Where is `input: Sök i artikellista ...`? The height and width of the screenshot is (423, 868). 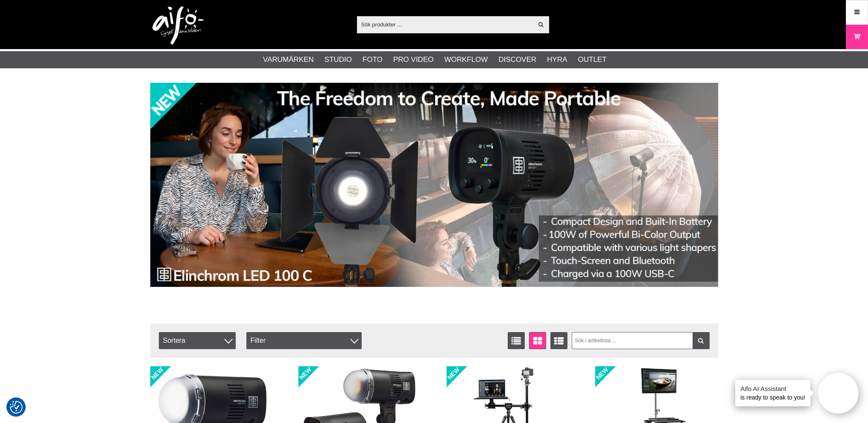 input: Sök i artikellista ... is located at coordinates (641, 341).